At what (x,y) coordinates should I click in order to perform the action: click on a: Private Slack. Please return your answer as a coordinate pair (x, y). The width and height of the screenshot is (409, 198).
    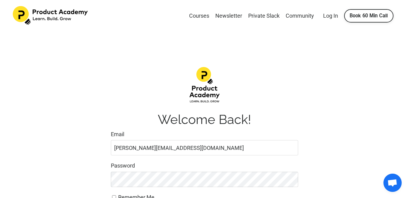
    Looking at the image, I should click on (263, 16).